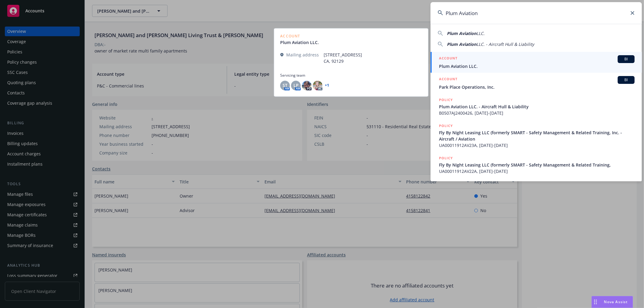 The height and width of the screenshot is (308, 644). I want to click on a: ACCOUNTBIPark Place Operations, Inc., so click(536, 83).